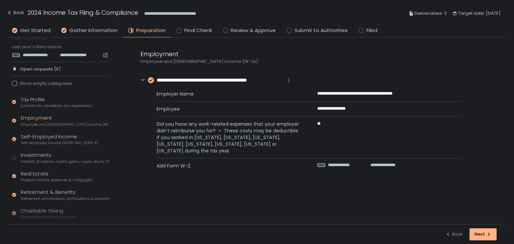  I want to click on div: Charitable Giving, so click(48, 214).